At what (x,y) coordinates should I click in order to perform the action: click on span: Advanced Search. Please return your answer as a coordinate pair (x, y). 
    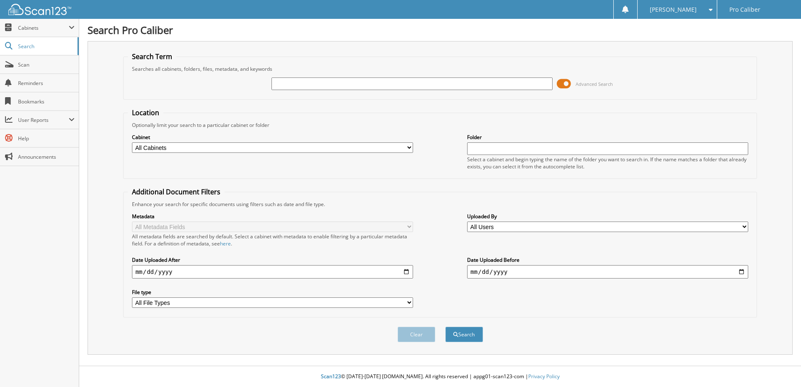
    Looking at the image, I should click on (594, 84).